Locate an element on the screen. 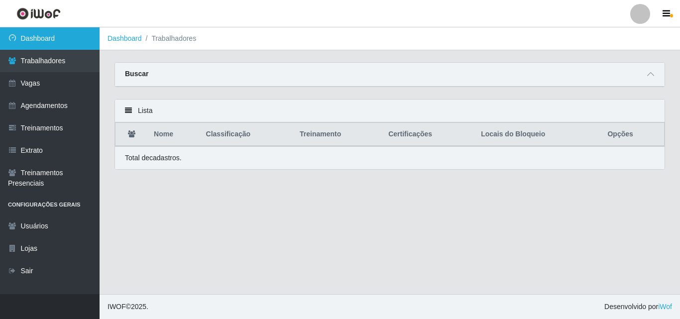 Image resolution: width=680 pixels, height=319 pixels. span: Desenvolvido por is located at coordinates (638, 307).